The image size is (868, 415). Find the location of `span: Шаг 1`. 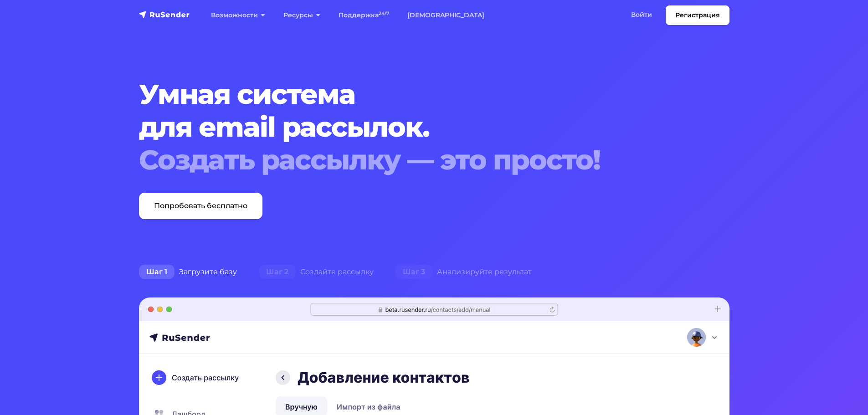

span: Шаг 1 is located at coordinates (157, 272).